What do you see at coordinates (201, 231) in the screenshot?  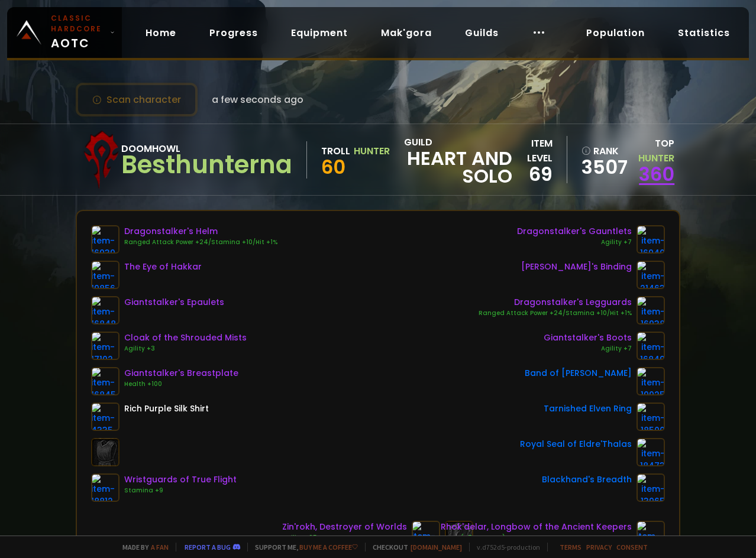 I see `div: Dragonstalker's Helm` at bounding box center [201, 231].